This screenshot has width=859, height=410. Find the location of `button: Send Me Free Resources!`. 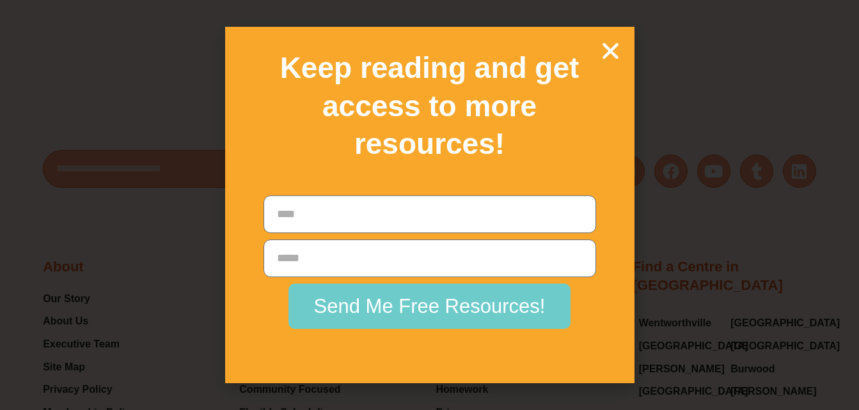

button: Send Me Free Resources! is located at coordinates (430, 306).